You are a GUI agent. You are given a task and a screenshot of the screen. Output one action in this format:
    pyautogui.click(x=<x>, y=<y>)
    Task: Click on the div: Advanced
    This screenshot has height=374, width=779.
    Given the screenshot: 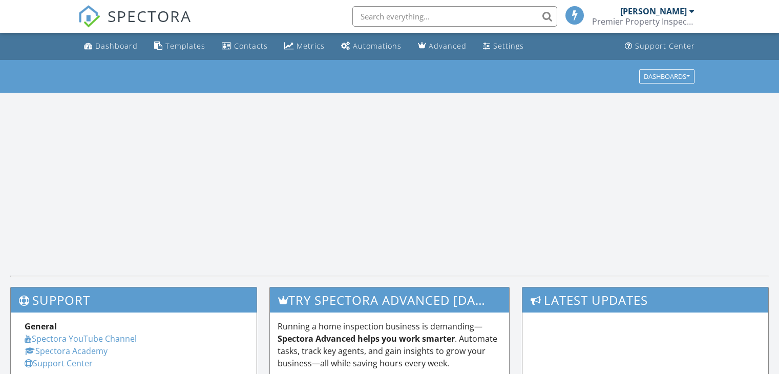 What is the action you would take?
    pyautogui.click(x=448, y=46)
    